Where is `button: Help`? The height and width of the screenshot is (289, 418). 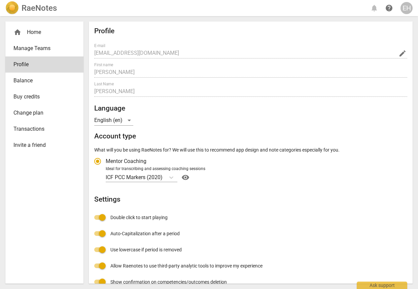 button: Help is located at coordinates (185, 178).